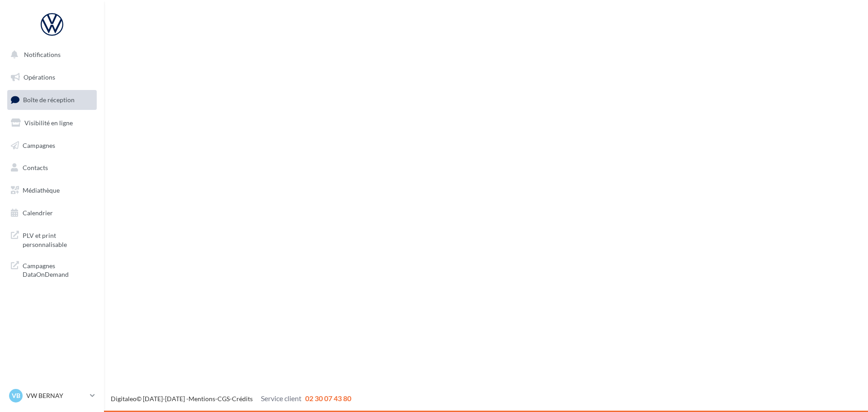 This screenshot has width=868, height=412. What do you see at coordinates (52, 100) in the screenshot?
I see `a: Boîte de réception` at bounding box center [52, 100].